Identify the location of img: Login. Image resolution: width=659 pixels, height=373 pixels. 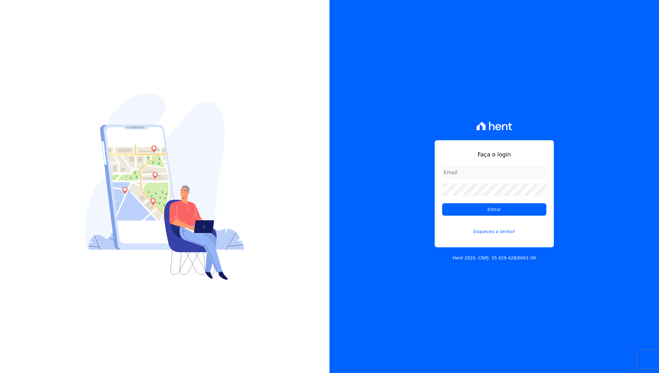
(165, 186).